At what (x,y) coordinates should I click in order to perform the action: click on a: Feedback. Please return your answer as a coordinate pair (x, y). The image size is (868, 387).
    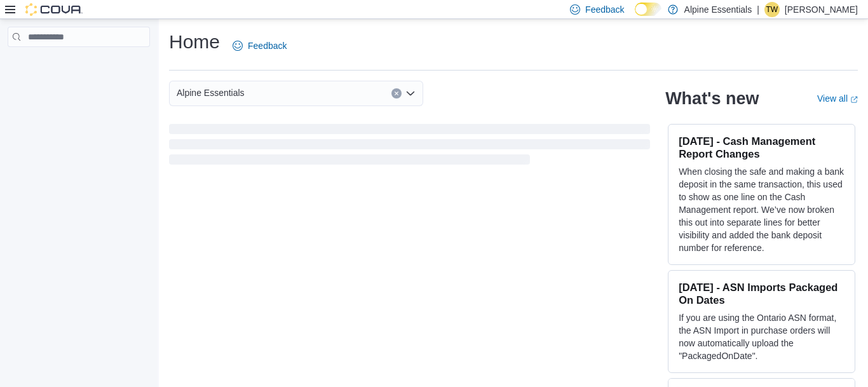
    Looking at the image, I should click on (259, 46).